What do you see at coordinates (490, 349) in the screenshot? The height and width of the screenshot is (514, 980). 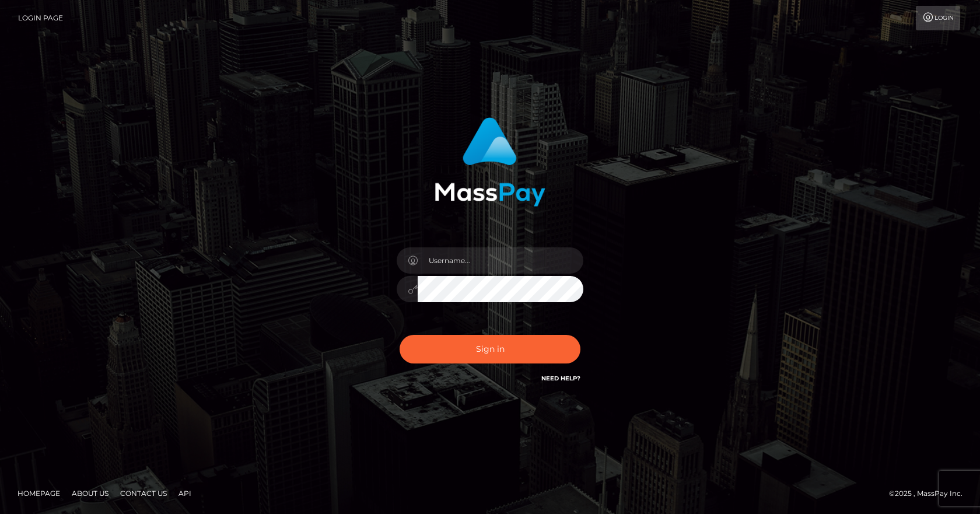 I see `button: Sign in` at bounding box center [490, 349].